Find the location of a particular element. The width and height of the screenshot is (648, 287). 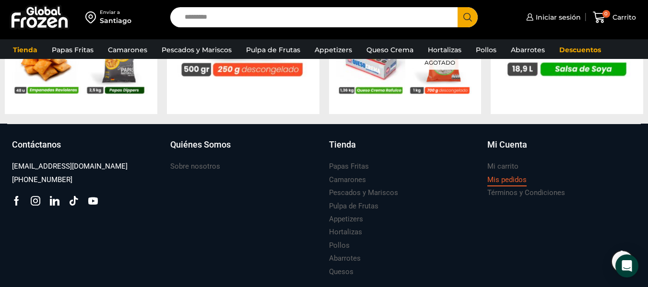

a: Queso Crema is located at coordinates (390, 50).